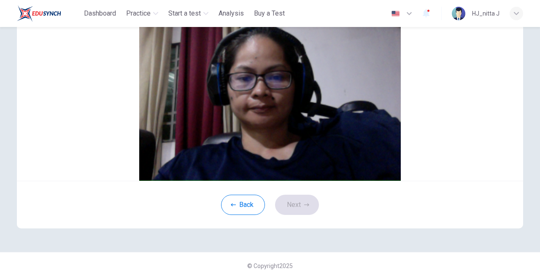  Describe the element at coordinates (100, 13) in the screenshot. I see `a: Dashboard` at that location.